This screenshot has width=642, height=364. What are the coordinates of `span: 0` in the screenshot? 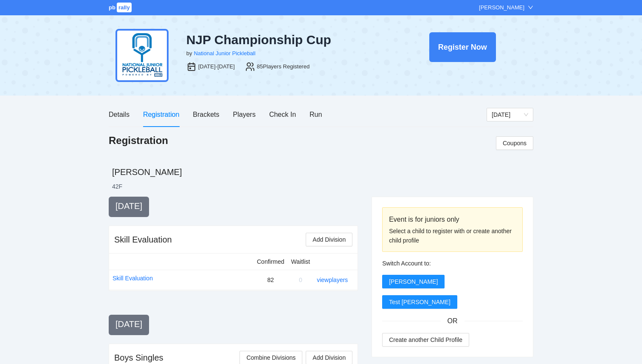 It's located at (301, 280).